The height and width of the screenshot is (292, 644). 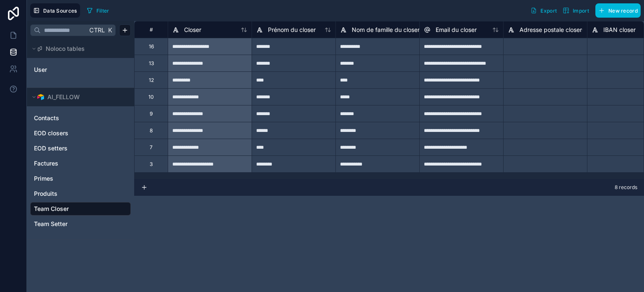 What do you see at coordinates (618, 10) in the screenshot?
I see `button: New record` at bounding box center [618, 10].